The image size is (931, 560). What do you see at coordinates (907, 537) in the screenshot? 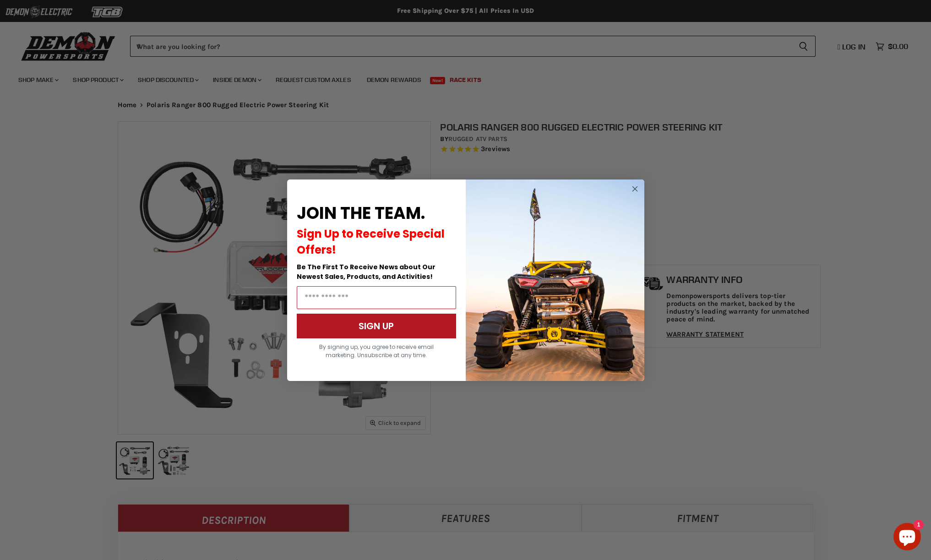
I see `inbox-online-store-chat: Shopify online store chat` at bounding box center [907, 537].